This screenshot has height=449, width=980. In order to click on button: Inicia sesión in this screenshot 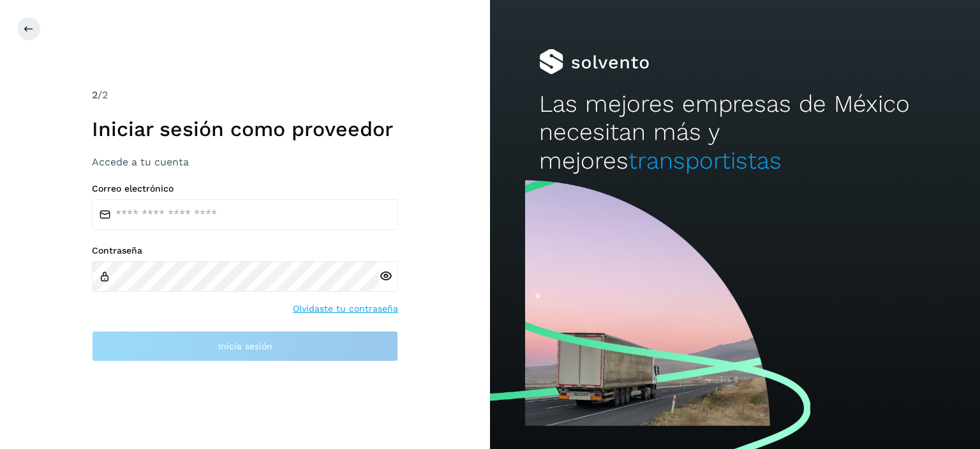, I will do `click(245, 346)`.